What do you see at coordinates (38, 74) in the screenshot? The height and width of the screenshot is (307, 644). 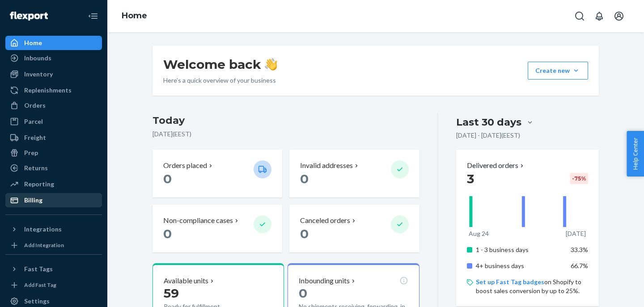 I see `div: Inventory` at bounding box center [38, 74].